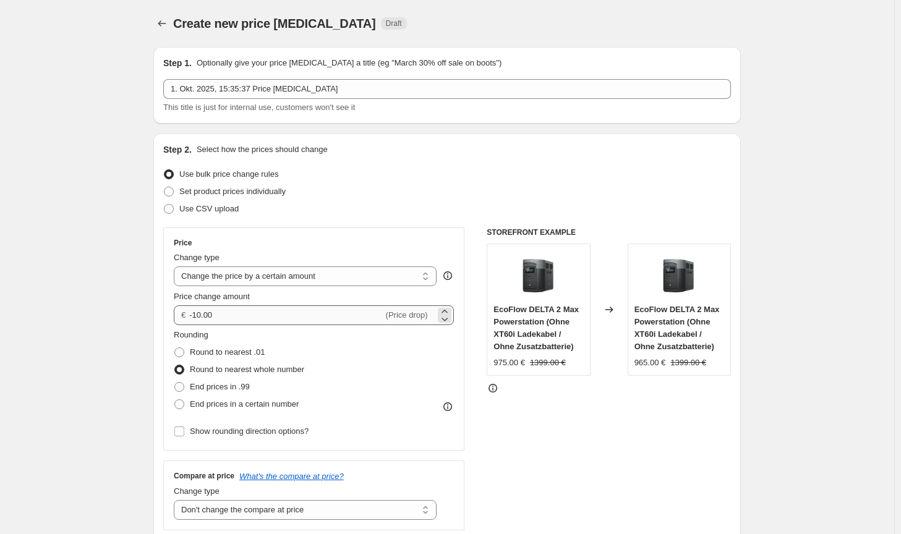 The width and height of the screenshot is (901, 534). Describe the element at coordinates (177, 63) in the screenshot. I see `h2: Step 1.` at that location.